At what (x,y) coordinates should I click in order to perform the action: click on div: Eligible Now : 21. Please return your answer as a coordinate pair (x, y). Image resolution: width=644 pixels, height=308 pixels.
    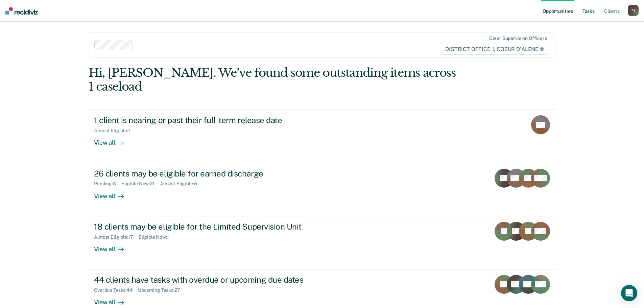
    Looking at the image, I should click on (141, 184).